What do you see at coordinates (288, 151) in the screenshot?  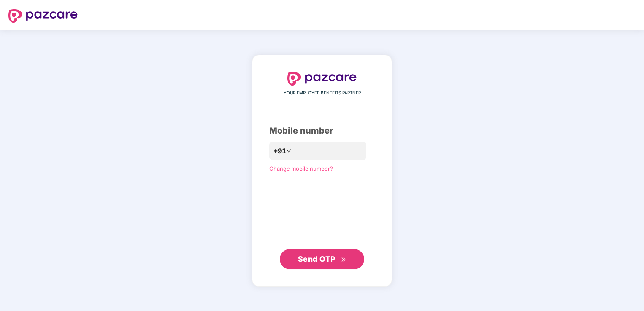 I see `span: down` at bounding box center [288, 151].